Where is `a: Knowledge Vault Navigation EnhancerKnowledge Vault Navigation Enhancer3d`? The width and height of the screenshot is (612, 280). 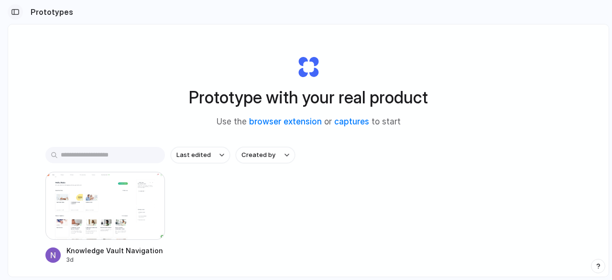 a: Knowledge Vault Navigation EnhancerKnowledge Vault Navigation Enhancer3d is located at coordinates (105, 218).